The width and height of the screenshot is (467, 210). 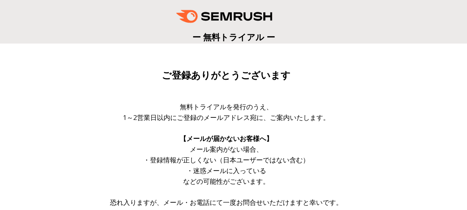 What do you see at coordinates (226, 181) in the screenshot?
I see `span: などの可能性がございます。` at bounding box center [226, 181].